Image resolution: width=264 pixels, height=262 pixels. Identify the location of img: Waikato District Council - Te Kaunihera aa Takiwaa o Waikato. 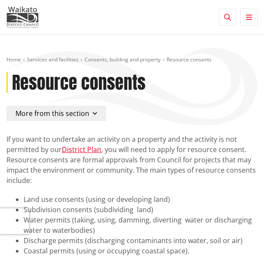
(22, 17).